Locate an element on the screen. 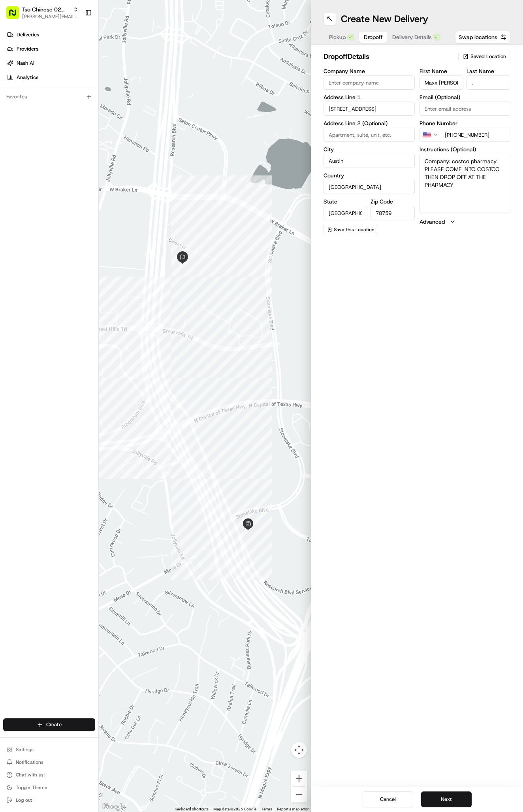 This screenshot has height=812, width=523. span: Map data ©2025 Google is located at coordinates (235, 809).